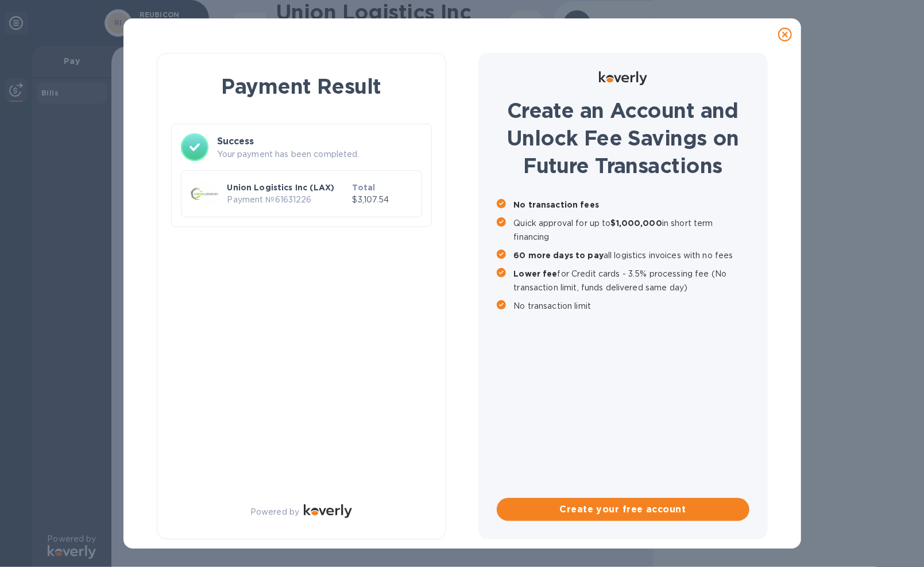  I want to click on b: Total, so click(364, 187).